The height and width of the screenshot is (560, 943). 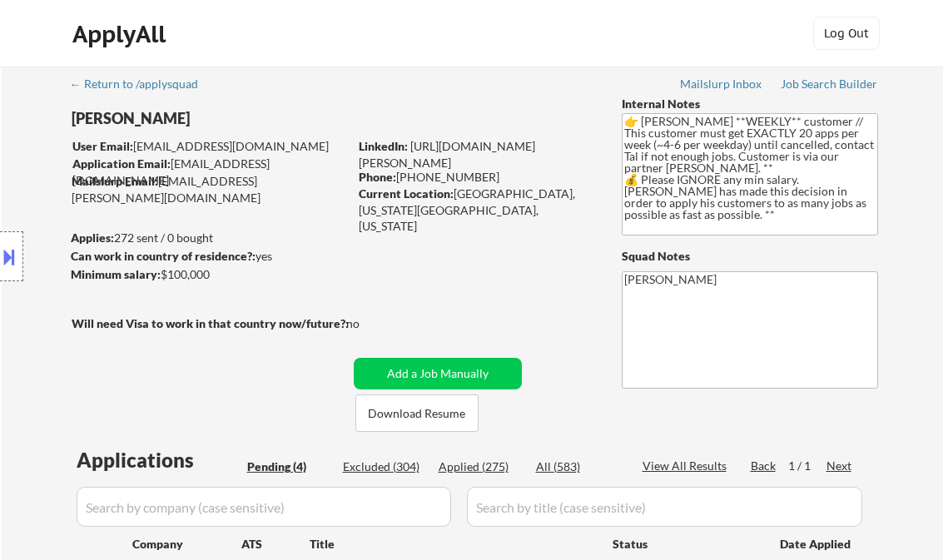 What do you see at coordinates (142, 84) in the screenshot?
I see `div: ← Return to /applysquad` at bounding box center [142, 84].